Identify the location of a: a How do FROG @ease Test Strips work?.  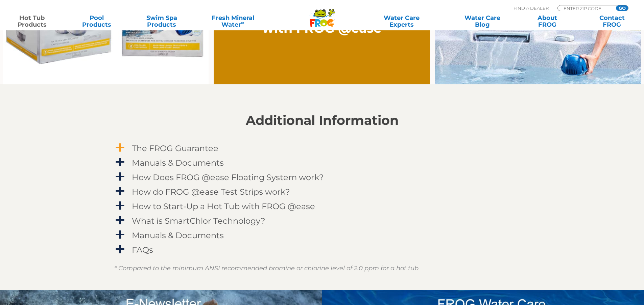
(322, 192).